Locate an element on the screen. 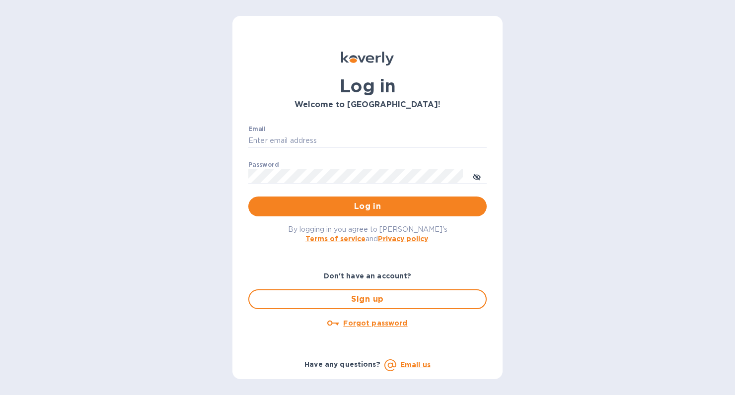  b: Don't have an account? is located at coordinates (368, 276).